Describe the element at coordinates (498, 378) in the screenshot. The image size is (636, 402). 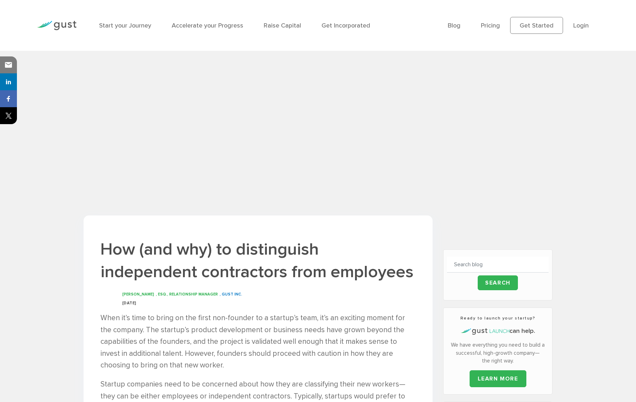
I see `a: LEARN MORE` at that location.